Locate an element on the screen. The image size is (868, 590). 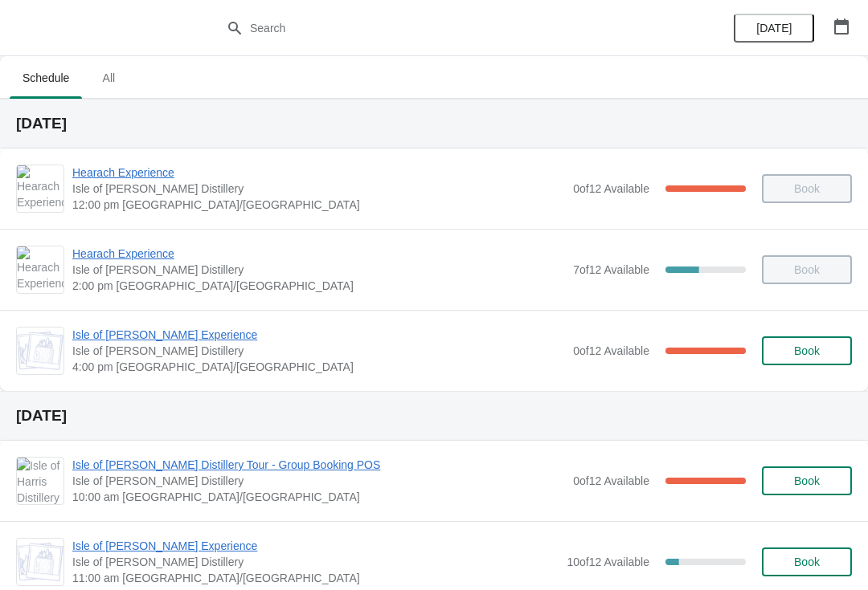
span: Schedule is located at coordinates (45, 78).